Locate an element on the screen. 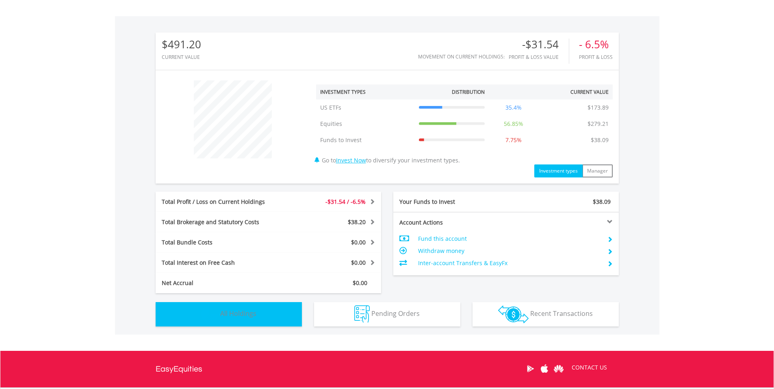 This screenshot has width=774, height=389. span: $38.20 is located at coordinates (357, 222).